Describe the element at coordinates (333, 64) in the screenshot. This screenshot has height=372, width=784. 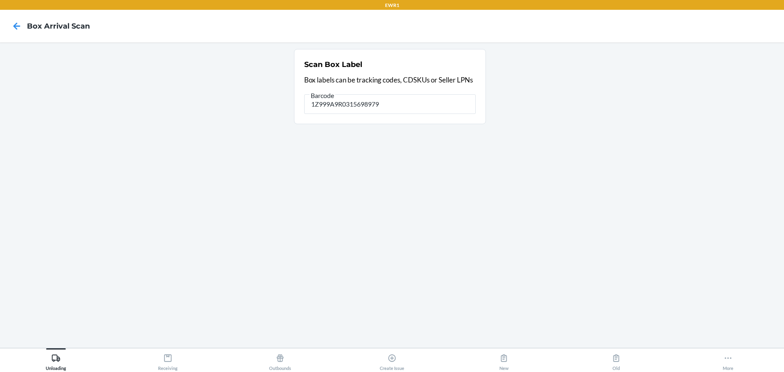
I see `h2: Scan Box Label` at that location.